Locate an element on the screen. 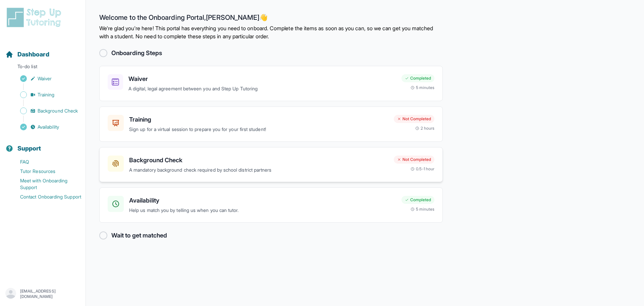  h2: Wait to get matched is located at coordinates (139, 235).